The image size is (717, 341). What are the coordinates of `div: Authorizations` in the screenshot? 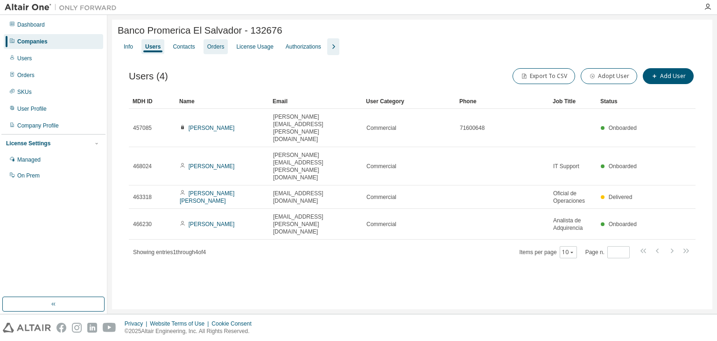 It's located at (303, 47).